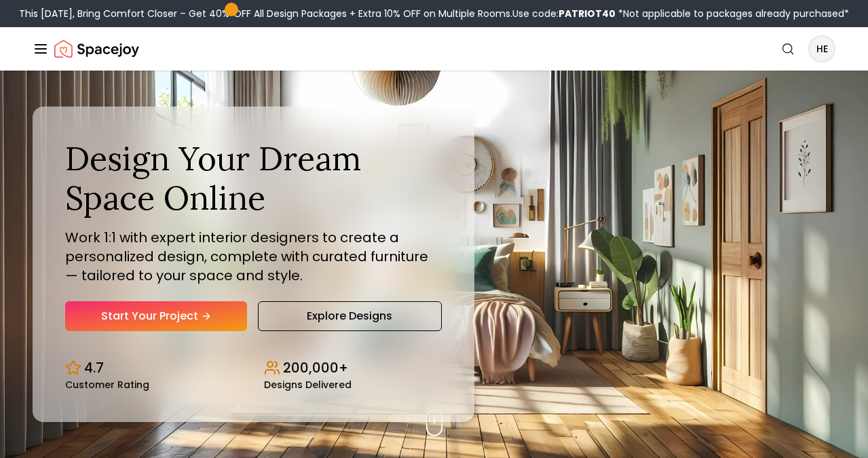 This screenshot has height=458, width=868. I want to click on small: Customer Rating, so click(108, 385).